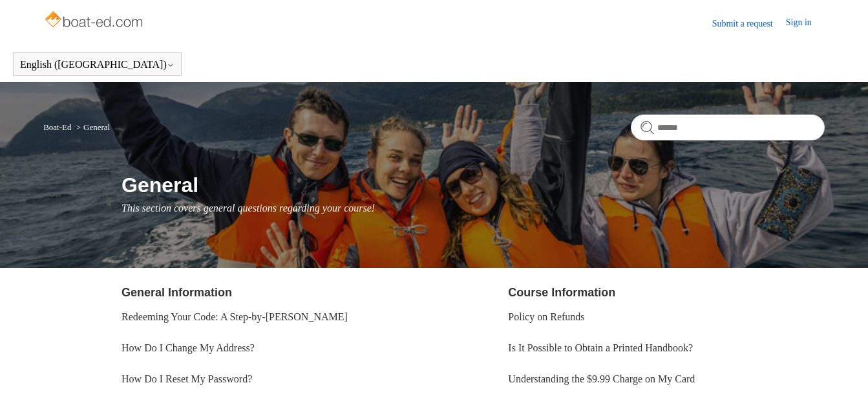 This screenshot has height=396, width=868. I want to click on a: Boat-Ed, so click(57, 127).